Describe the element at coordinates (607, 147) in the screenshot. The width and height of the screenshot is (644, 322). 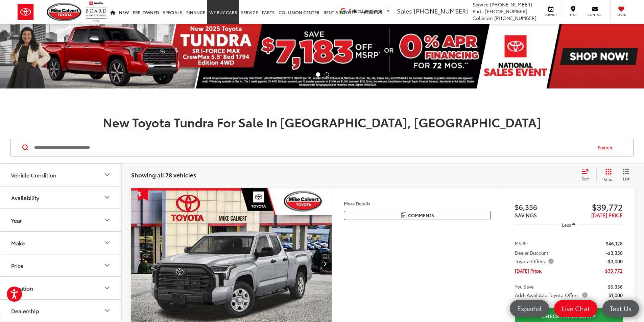
I see `button: Search` at that location.